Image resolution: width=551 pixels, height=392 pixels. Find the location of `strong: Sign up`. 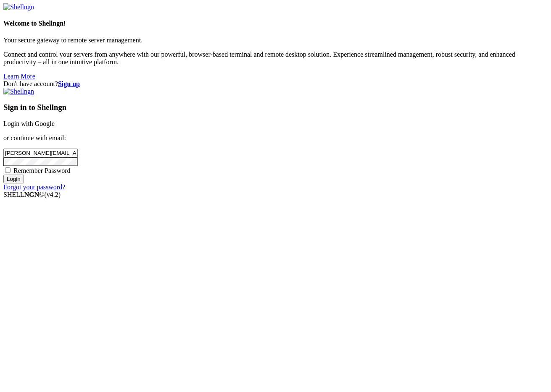

strong: Sign up is located at coordinates (69, 83).